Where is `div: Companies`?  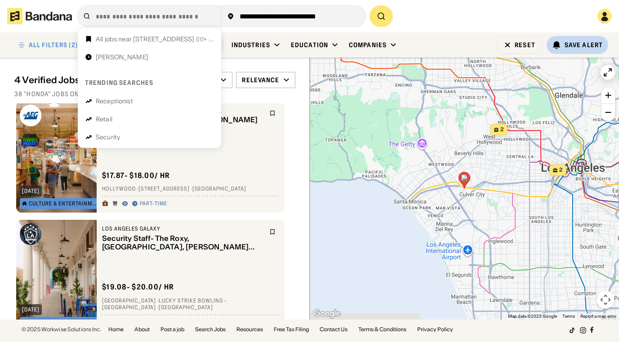 div: Companies is located at coordinates (368, 45).